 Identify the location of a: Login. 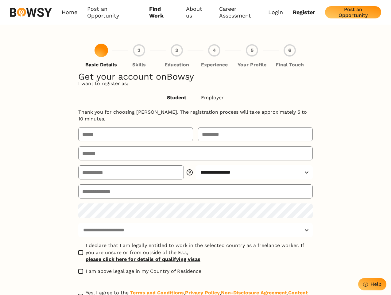
(276, 12).